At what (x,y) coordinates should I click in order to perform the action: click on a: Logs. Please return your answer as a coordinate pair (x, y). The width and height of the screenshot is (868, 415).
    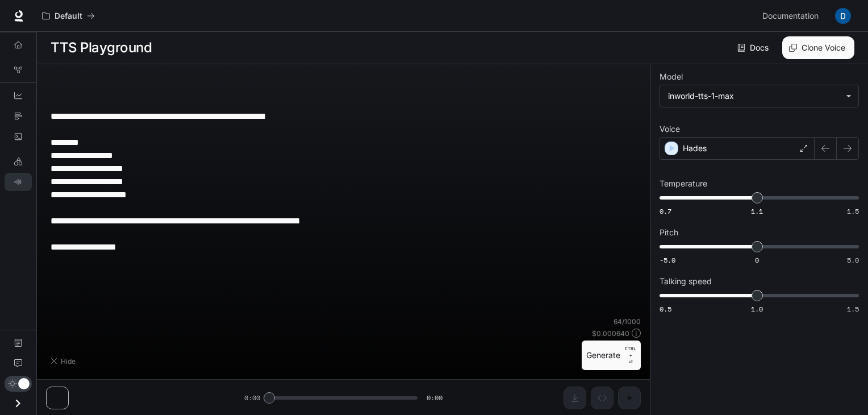
    Looking at the image, I should click on (18, 136).